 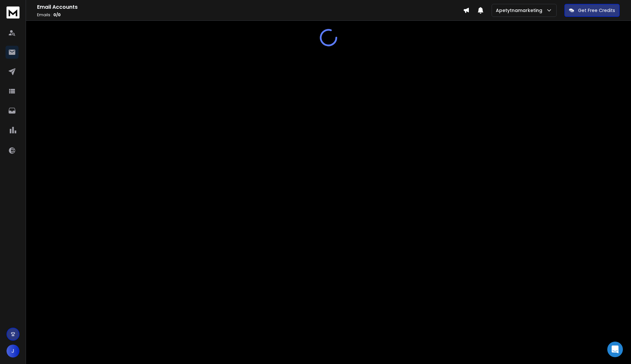 What do you see at coordinates (13, 351) in the screenshot?
I see `span: J` at bounding box center [13, 351].